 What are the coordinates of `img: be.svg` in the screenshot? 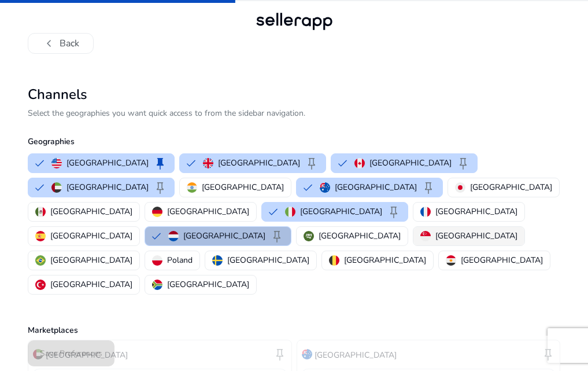 It's located at (334, 261).